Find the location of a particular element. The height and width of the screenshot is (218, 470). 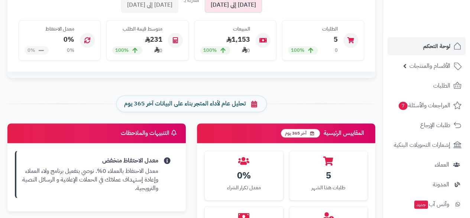

span: 0% is located at coordinates (31, 50).